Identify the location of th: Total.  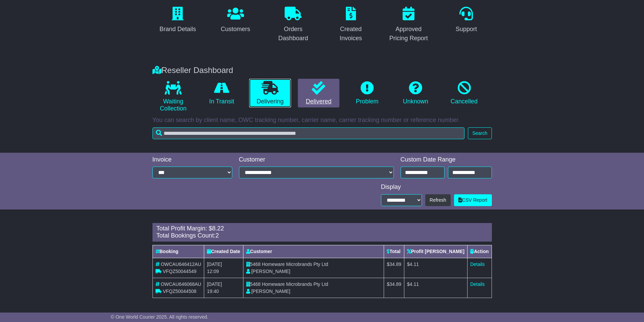
(395, 252).